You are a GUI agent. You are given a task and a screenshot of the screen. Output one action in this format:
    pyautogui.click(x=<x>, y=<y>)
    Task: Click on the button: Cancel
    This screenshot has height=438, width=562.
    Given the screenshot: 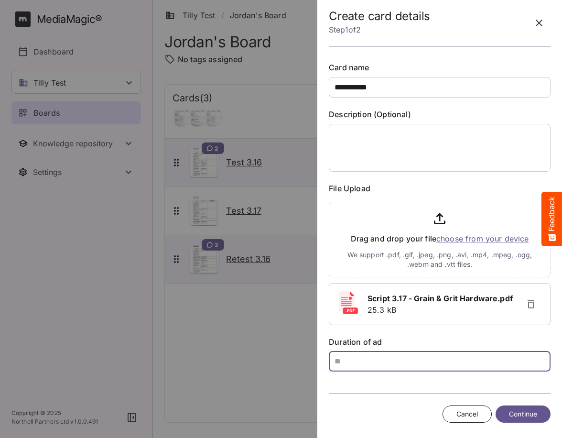 What is the action you would take?
    pyautogui.click(x=467, y=414)
    